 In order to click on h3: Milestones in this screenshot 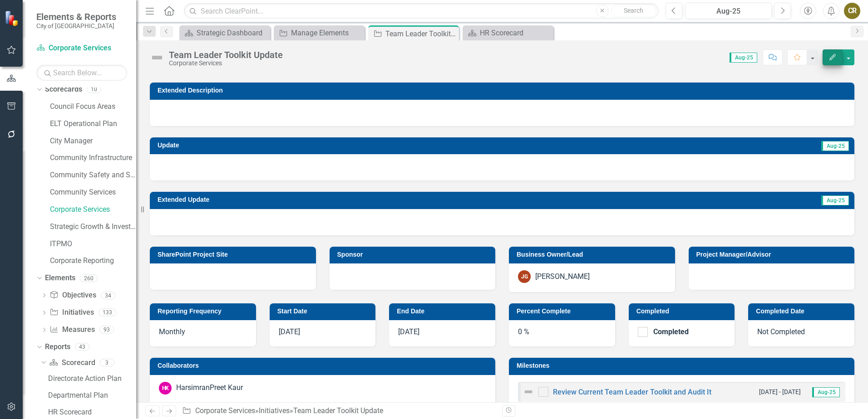, I will do `click(683, 365)`.